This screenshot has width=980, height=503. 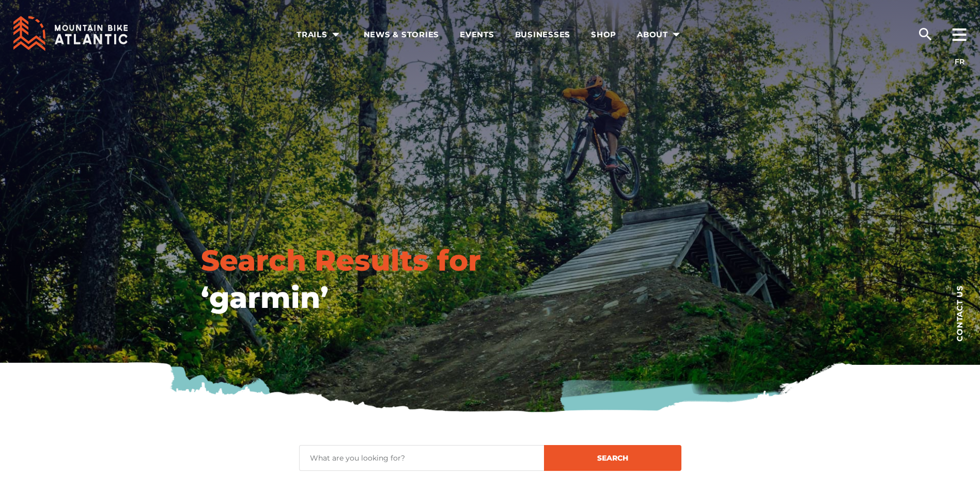 What do you see at coordinates (604, 34) in the screenshot?
I see `span: Shop` at bounding box center [604, 34].